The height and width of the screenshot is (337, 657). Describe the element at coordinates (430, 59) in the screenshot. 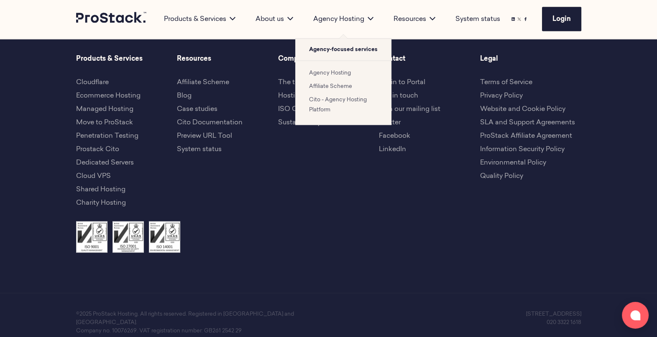

I see `span: Contact` at that location.